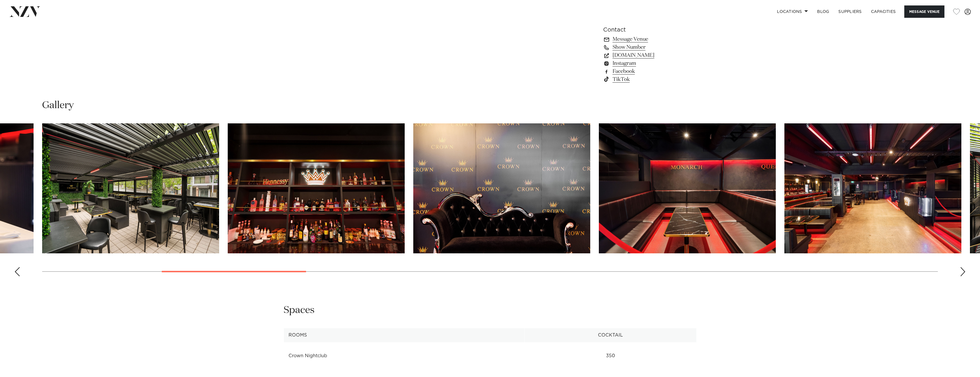 The height and width of the screenshot is (377, 980). I want to click on h2: Spaces, so click(299, 310).